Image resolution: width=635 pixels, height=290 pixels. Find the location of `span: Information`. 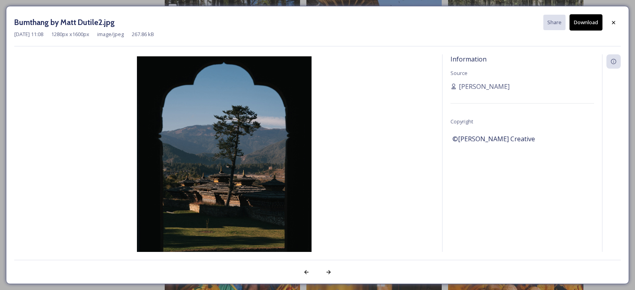

span: Information is located at coordinates (468, 59).